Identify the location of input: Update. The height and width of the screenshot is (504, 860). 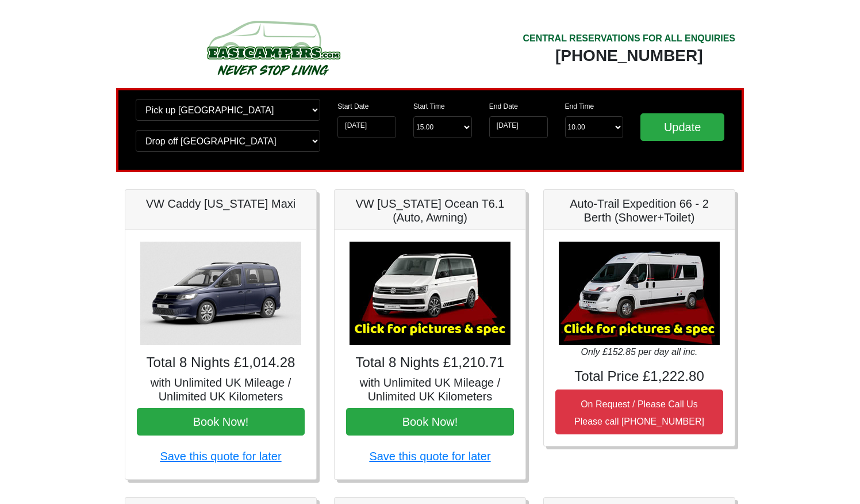
(683, 127).